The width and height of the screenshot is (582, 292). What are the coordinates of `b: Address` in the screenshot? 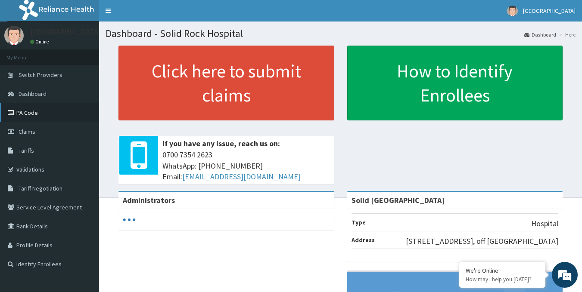 It's located at (363, 240).